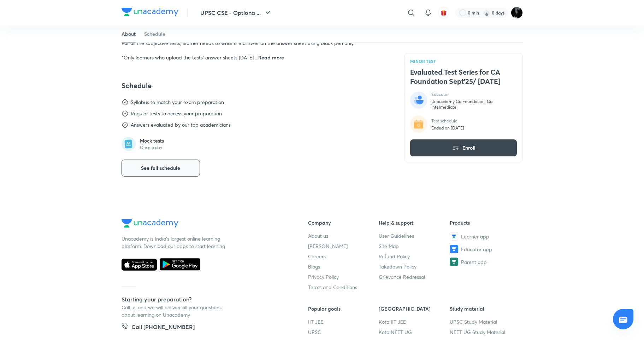 This screenshot has width=644, height=340. Describe the element at coordinates (414, 266) in the screenshot. I see `a: Takedown Policy` at that location.